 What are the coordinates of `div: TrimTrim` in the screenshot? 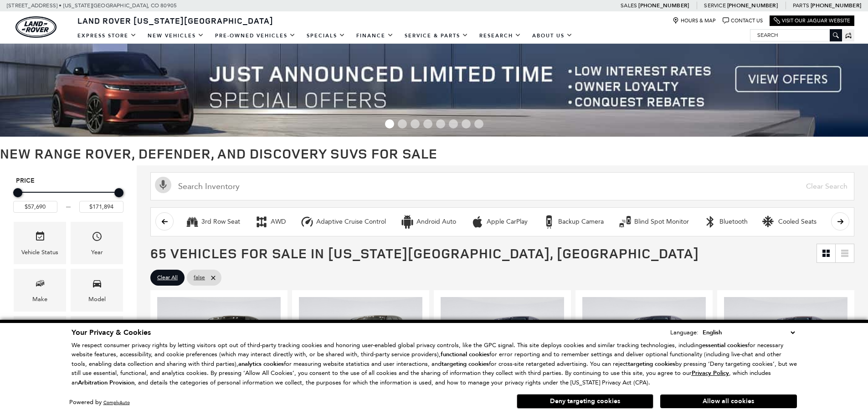 It's located at (39, 337).